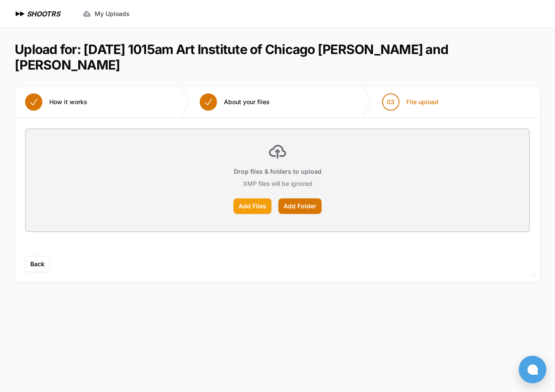 The image size is (555, 392). What do you see at coordinates (37, 264) in the screenshot?
I see `span: Back` at bounding box center [37, 264].